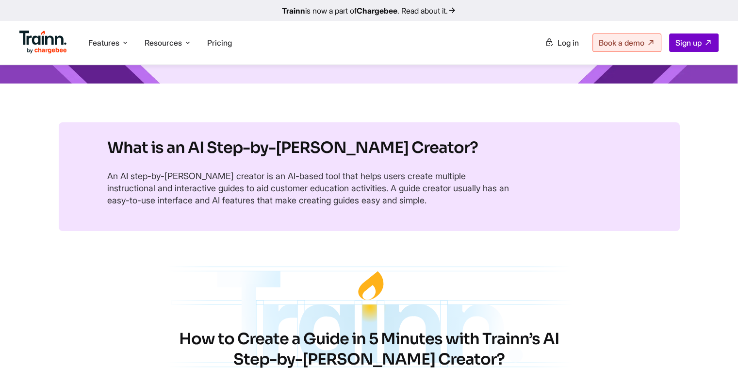 Image resolution: width=738 pixels, height=384 pixels. What do you see at coordinates (377, 11) in the screenshot?
I see `b: Chargebee` at bounding box center [377, 11].